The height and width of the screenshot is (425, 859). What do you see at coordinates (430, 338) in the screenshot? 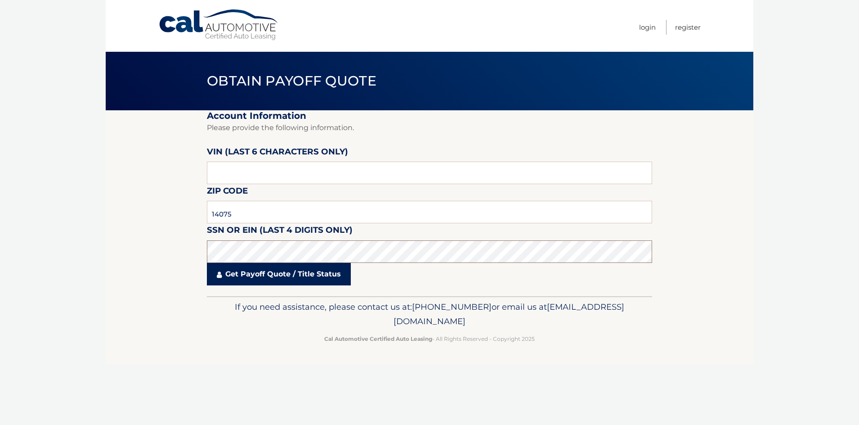
I see `p: - All Rights Reserved - Copyright 2025` at bounding box center [430, 338].